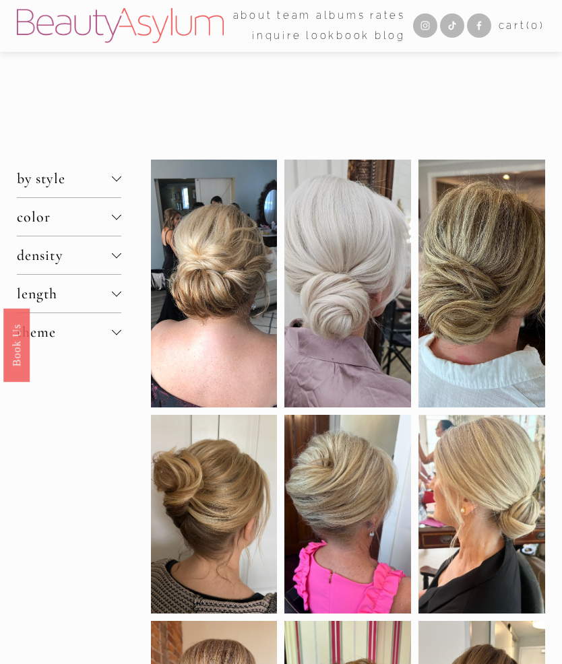 The width and height of the screenshot is (562, 664). What do you see at coordinates (64, 332) in the screenshot?
I see `span: theme` at bounding box center [64, 332].